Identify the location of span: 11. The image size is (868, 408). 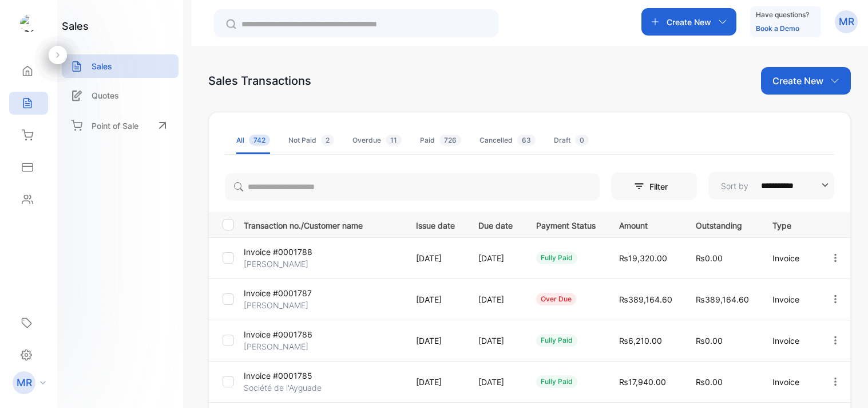
(394, 140).